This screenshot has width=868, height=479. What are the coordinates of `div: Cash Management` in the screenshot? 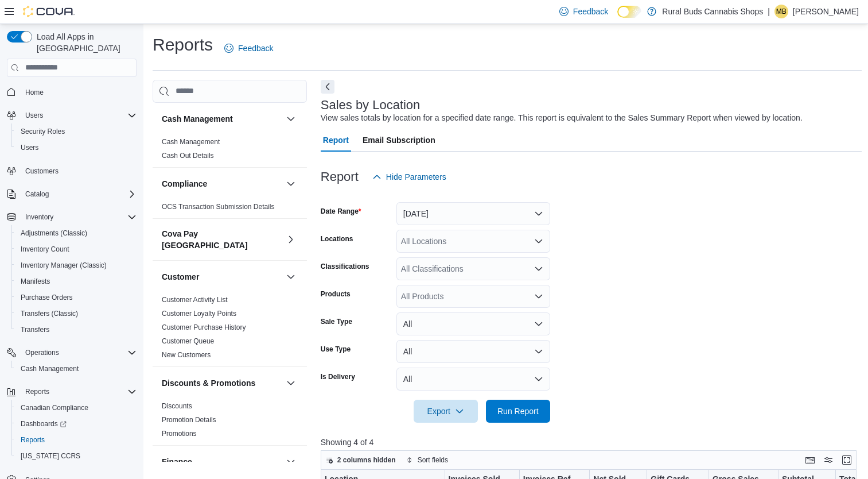 It's located at (229, 151).